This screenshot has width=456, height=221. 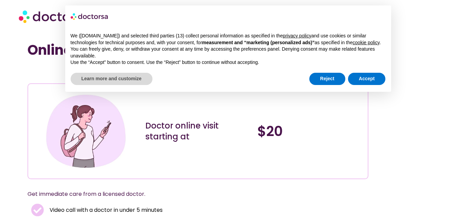 I want to click on p: Get immediate care from a licensed doctor., so click(x=190, y=194).